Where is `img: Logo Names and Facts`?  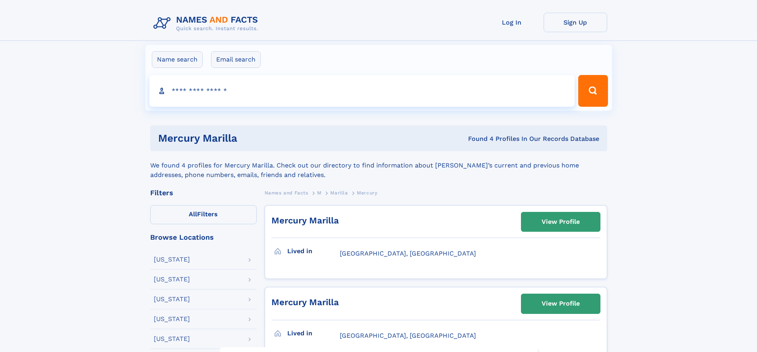
img: Logo Names and Facts is located at coordinates (207, 23).